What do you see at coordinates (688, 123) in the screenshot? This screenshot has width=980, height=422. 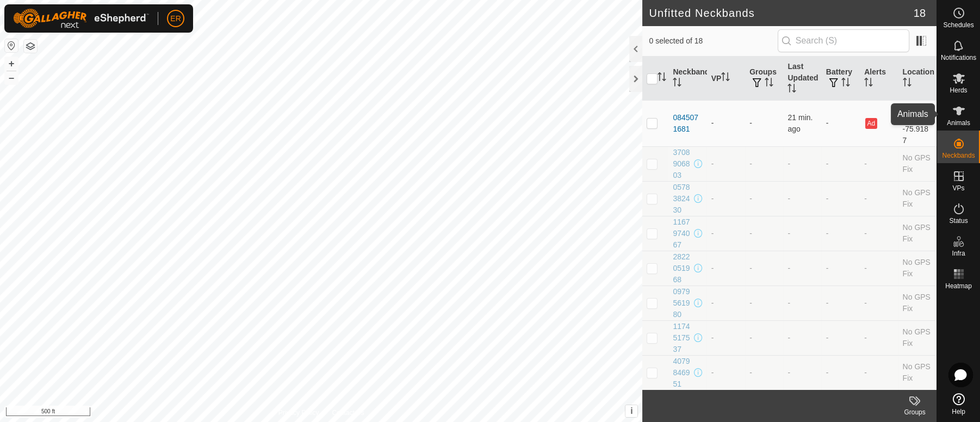 I see `div: 0845071681` at bounding box center [688, 123].